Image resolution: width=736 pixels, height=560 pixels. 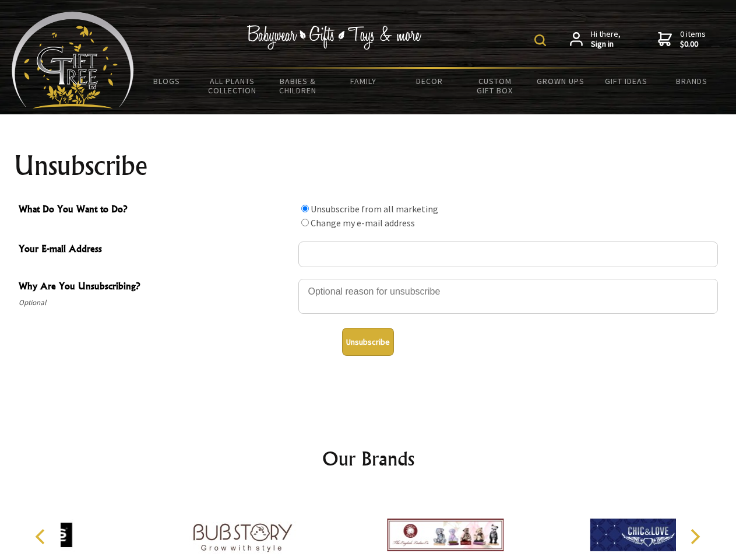 I want to click on button: Unsubscribe, so click(x=368, y=342).